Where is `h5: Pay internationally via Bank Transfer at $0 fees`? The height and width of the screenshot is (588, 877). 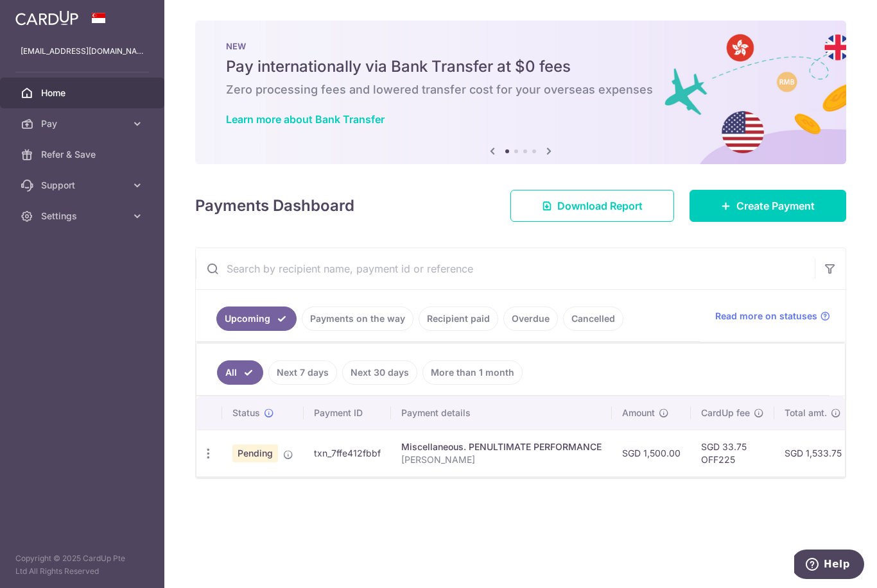 h5: Pay internationally via Bank Transfer at $0 fees is located at coordinates (521, 67).